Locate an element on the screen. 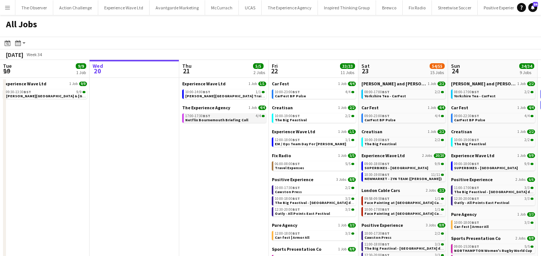 The width and height of the screenshot is (541, 256). span: Cawston Press is located at coordinates (378, 238).